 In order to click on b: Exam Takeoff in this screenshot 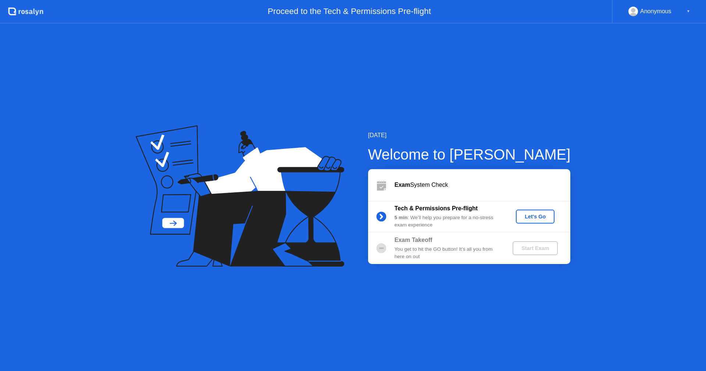, I will do `click(413, 240)`.